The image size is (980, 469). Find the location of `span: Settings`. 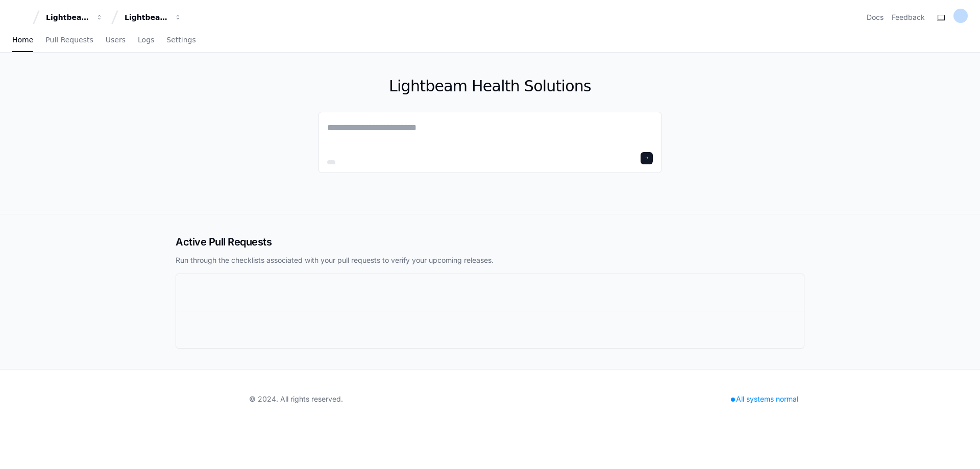

span: Settings is located at coordinates (181, 40).